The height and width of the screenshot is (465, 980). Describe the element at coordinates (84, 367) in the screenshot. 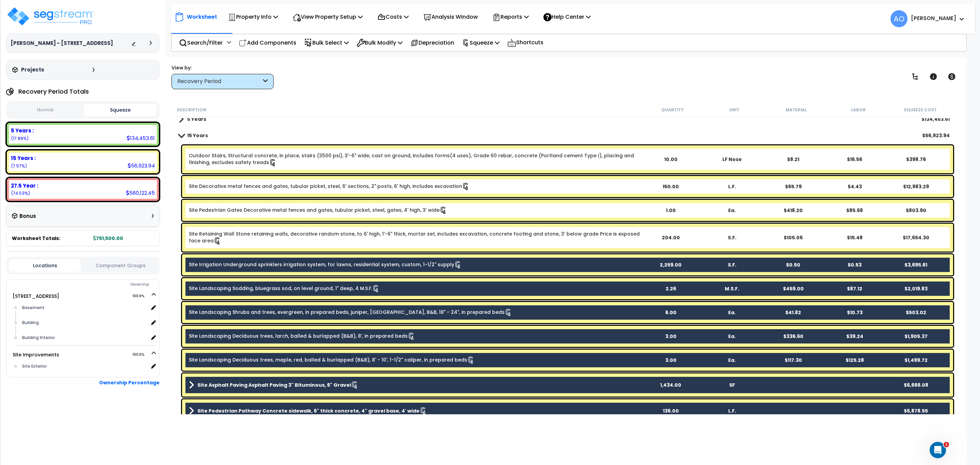

I see `div: Site Exterior` at that location.